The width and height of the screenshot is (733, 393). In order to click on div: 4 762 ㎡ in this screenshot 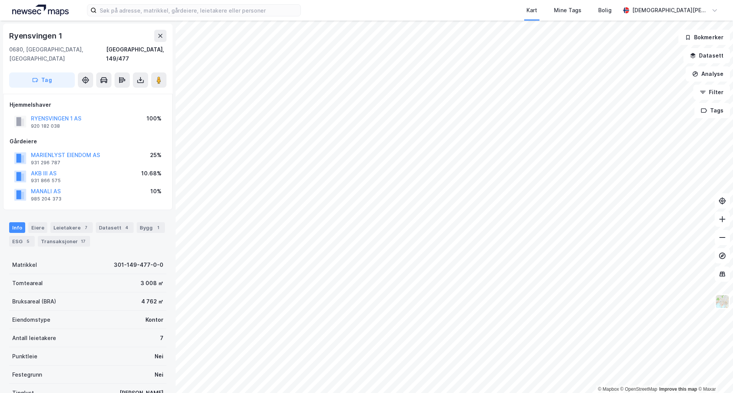, I will do `click(152, 302)`.